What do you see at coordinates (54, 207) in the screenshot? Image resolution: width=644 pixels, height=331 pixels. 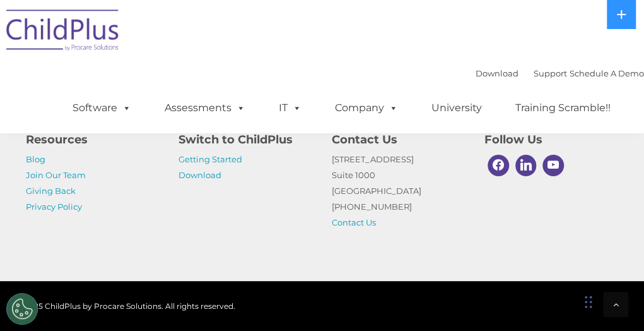 I see `a: Privacy Policy` at bounding box center [54, 207].